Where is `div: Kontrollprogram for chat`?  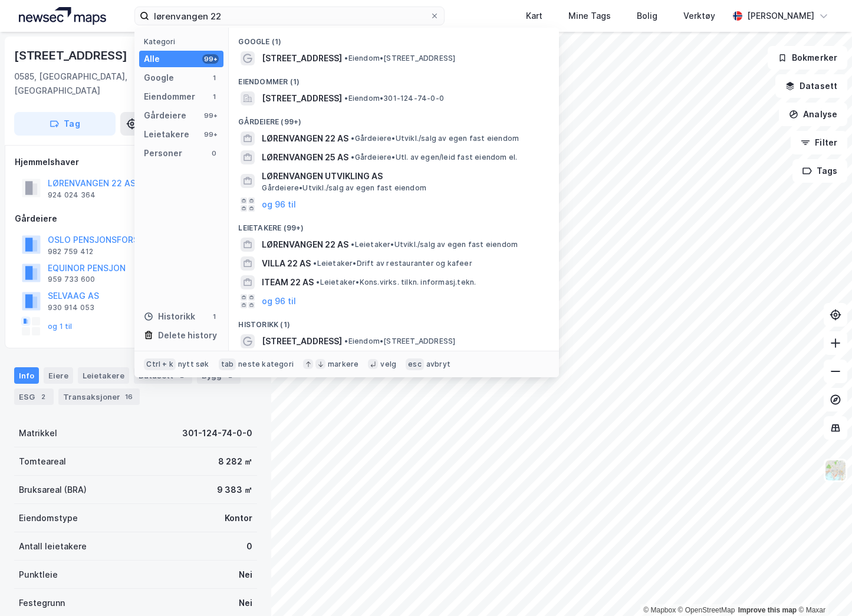
div: Kontrollprogram for chat is located at coordinates (822, 587).